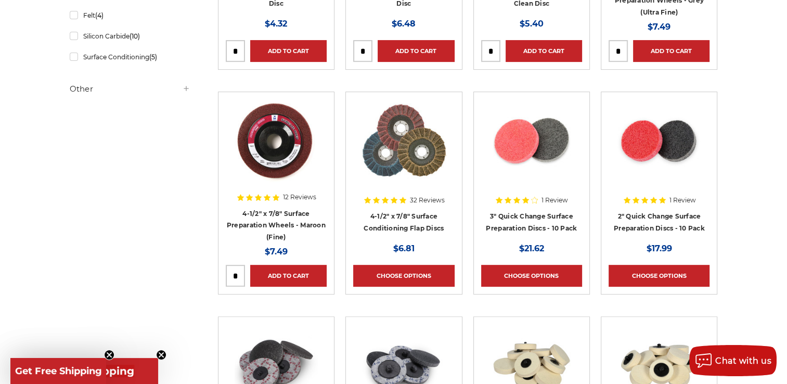 The image size is (787, 384). I want to click on img: 2 inch surface preparation discs, so click(659, 141).